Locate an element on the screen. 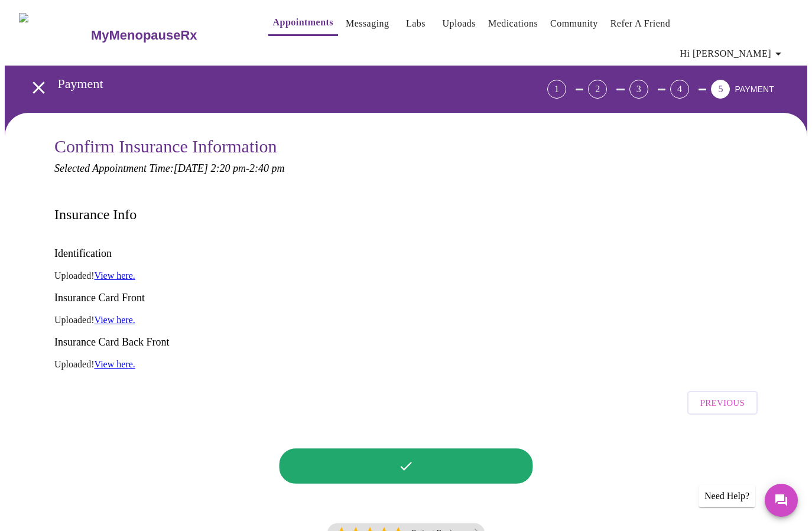 The width and height of the screenshot is (812, 531). span: Previous is located at coordinates (722, 403).